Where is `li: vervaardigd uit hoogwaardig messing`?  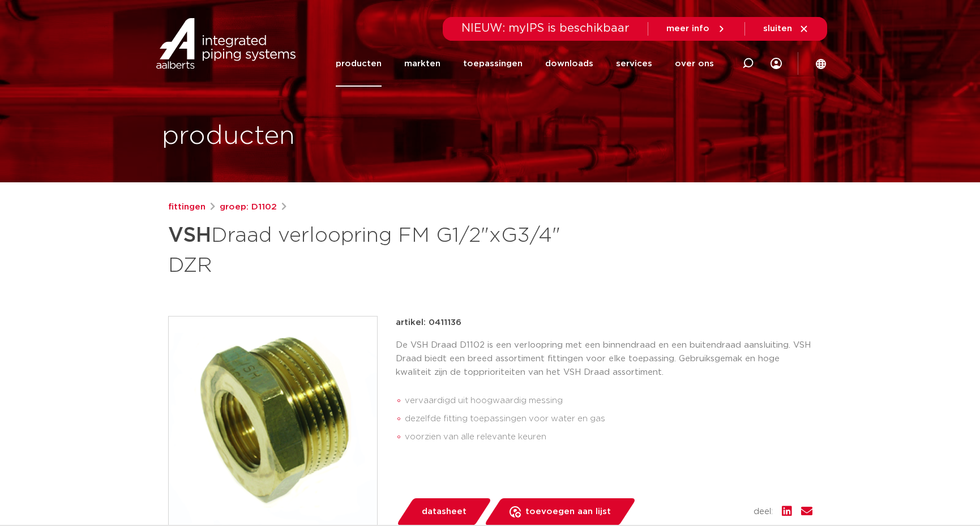 li: vervaardigd uit hoogwaardig messing is located at coordinates (608, 401).